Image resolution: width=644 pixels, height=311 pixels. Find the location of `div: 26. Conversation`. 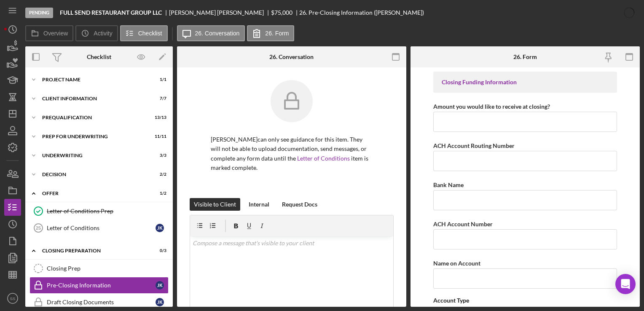

div: 26. Conversation is located at coordinates (291, 57).